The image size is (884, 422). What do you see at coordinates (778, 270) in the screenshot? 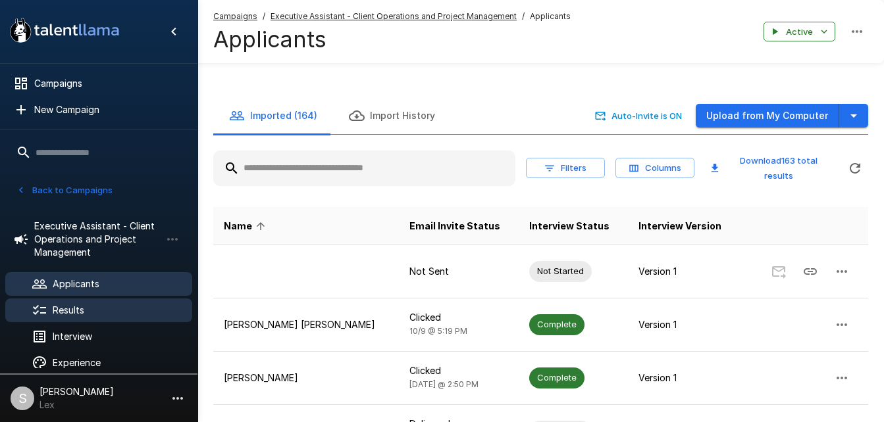
I see `span: Name and email are required to send invitation` at bounding box center [778, 270].